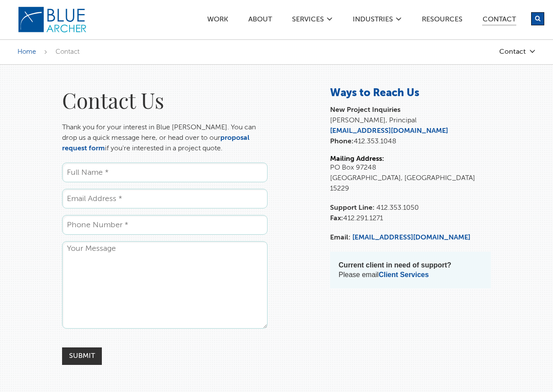 Image resolution: width=553 pixels, height=392 pixels. I want to click on strong: Fax:, so click(337, 218).